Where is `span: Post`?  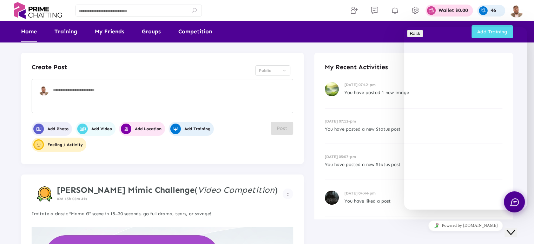 span: Post is located at coordinates (282, 128).